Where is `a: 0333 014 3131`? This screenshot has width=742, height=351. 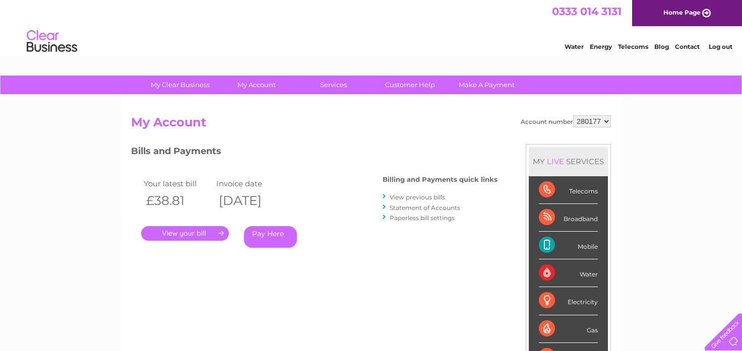 a: 0333 014 3131 is located at coordinates (586, 11).